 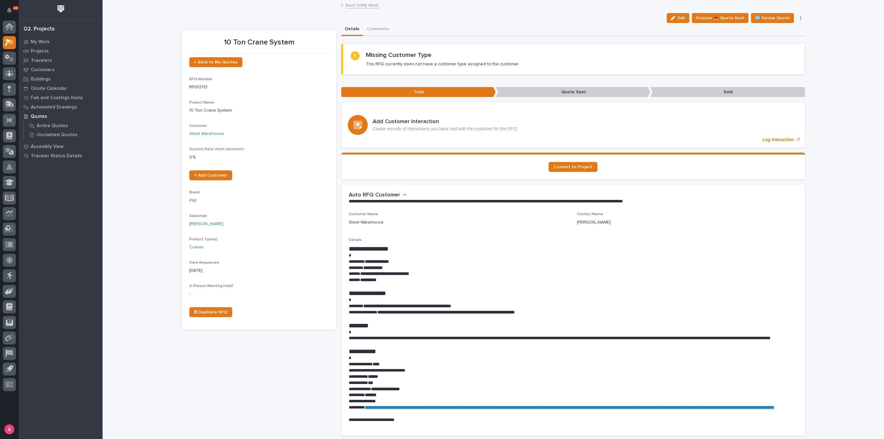 I want to click on div: 02. Projects, so click(x=39, y=29).